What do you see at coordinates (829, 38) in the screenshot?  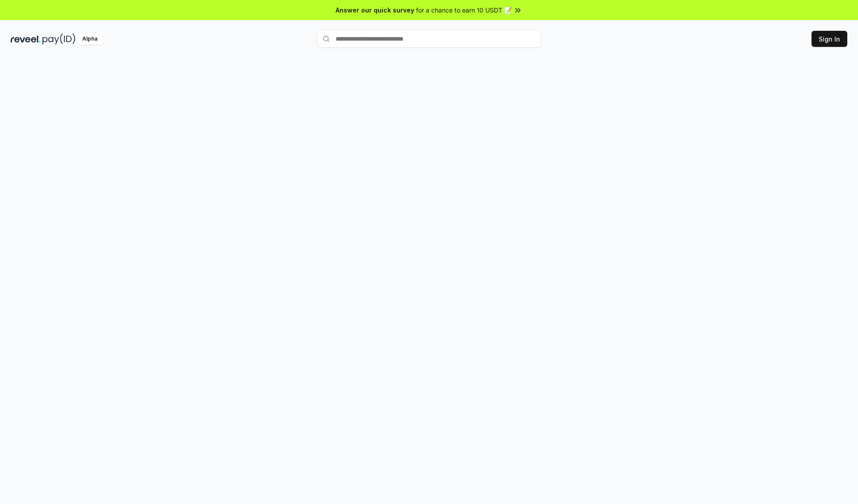 I see `button: Sign In` at bounding box center [829, 38].